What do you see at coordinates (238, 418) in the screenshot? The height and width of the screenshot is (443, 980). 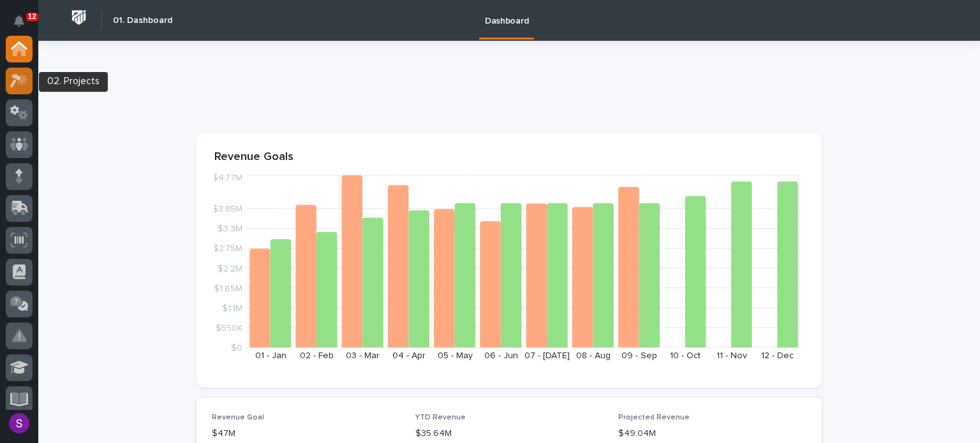 I see `span: Revenue Goal` at bounding box center [238, 418].